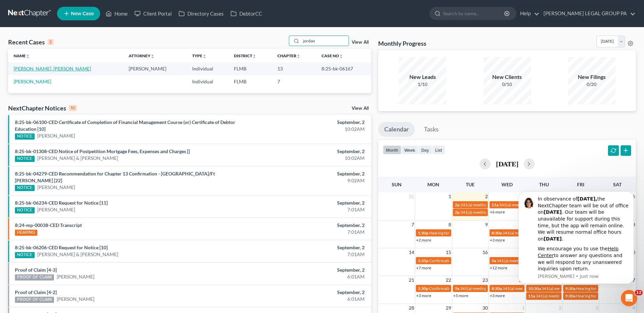 This screenshot has height=313, width=644. Describe the element at coordinates (532, 296) in the screenshot. I see `span: 11a` at that location.